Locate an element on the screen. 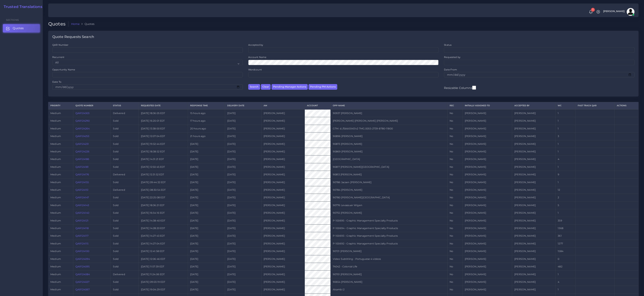 This screenshot has width=644, height=296. label: Account Name is located at coordinates (257, 57).